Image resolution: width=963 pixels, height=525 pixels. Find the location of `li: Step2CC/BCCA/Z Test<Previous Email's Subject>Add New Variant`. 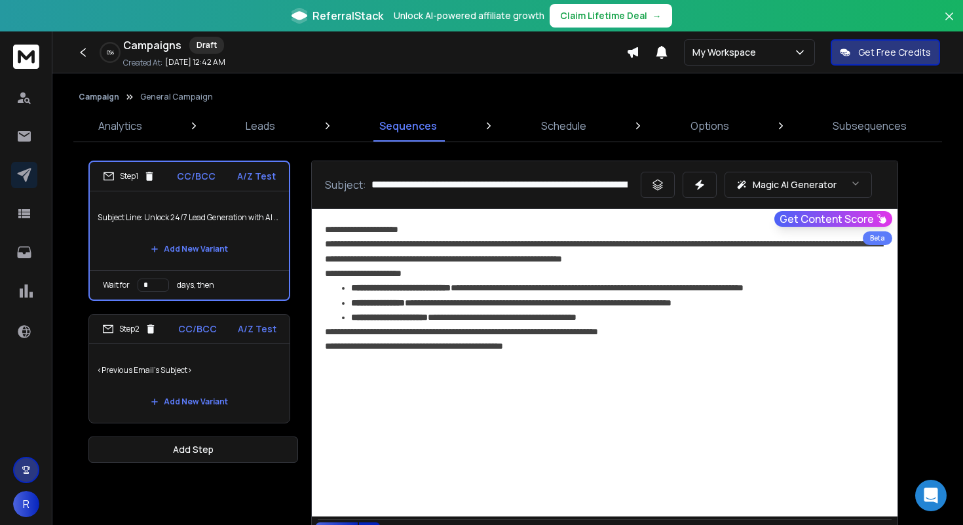

li: Step2CC/BCCA/Z Test<Previous Email's Subject>Add New Variant is located at coordinates (189, 368).